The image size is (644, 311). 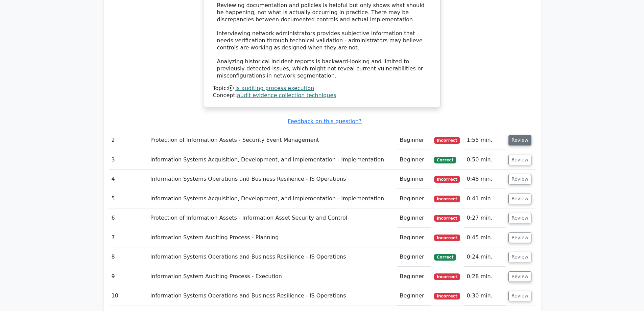 I want to click on td: 9, so click(x=128, y=276).